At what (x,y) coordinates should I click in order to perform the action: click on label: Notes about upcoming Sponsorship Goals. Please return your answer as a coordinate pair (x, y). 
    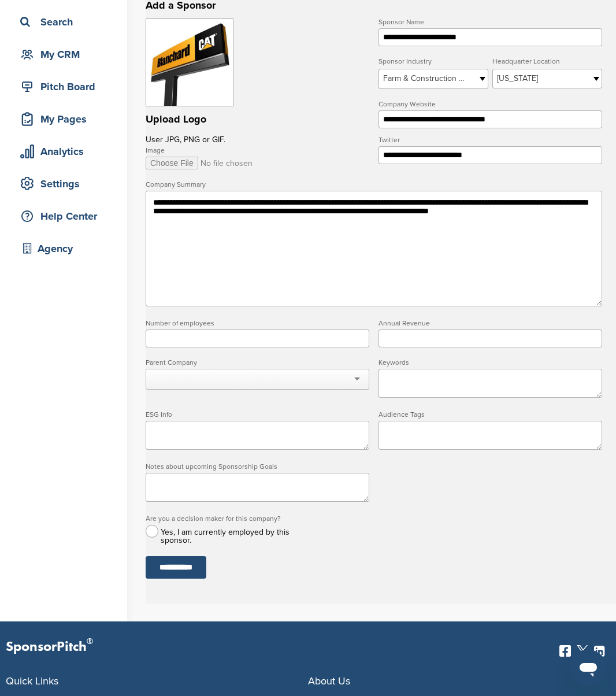
    Looking at the image, I should click on (257, 467).